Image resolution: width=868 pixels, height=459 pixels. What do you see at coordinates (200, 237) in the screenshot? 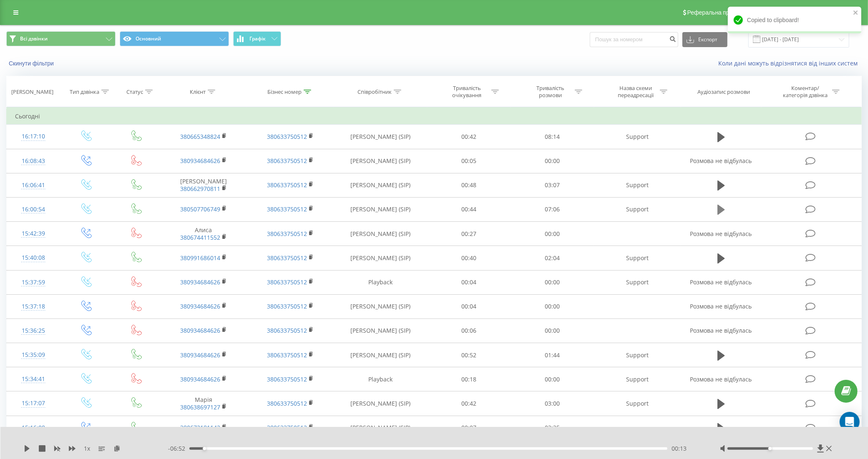
I see `a: 380674411552` at bounding box center [200, 237].